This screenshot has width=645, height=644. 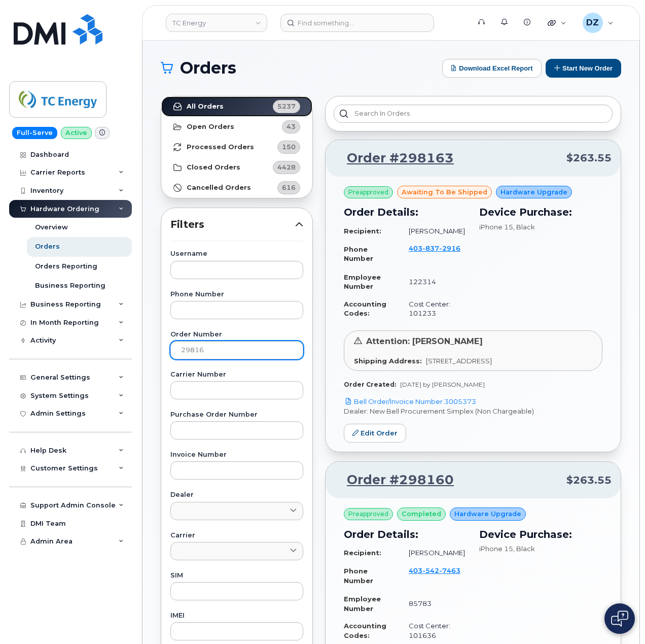 What do you see at coordinates (205, 106) in the screenshot?
I see `strong: All Orders` at bounding box center [205, 106].